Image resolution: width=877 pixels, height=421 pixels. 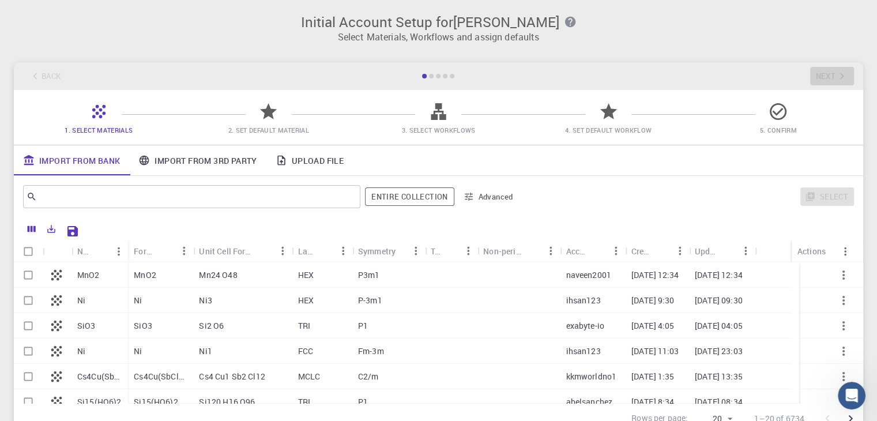 I want to click on a: Import From 3rd Party, so click(x=197, y=160).